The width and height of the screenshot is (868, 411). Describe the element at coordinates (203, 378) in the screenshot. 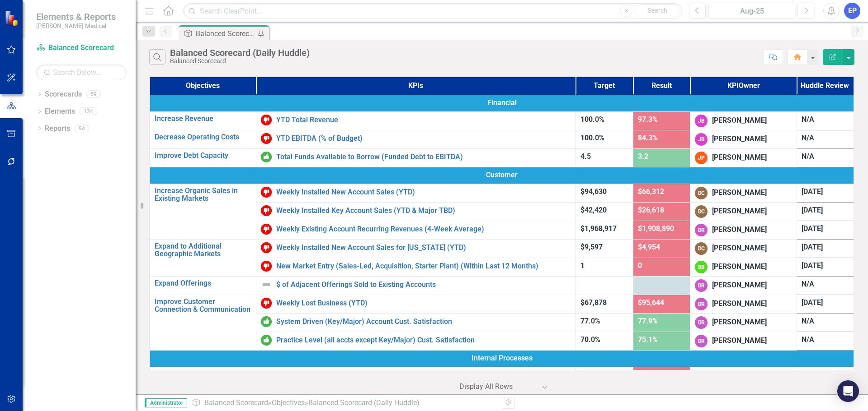

I see `a: Increase Operational Efficiency` at that location.